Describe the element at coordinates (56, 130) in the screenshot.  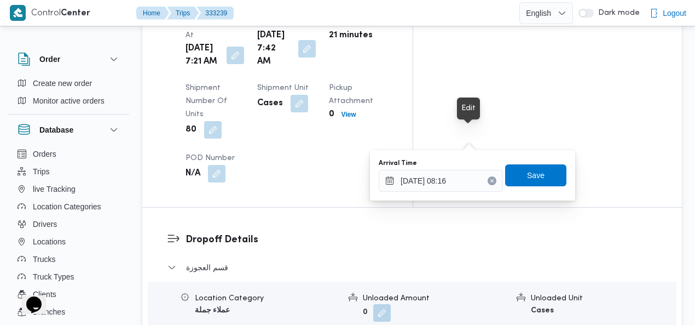
I see `h3: Database` at that location.